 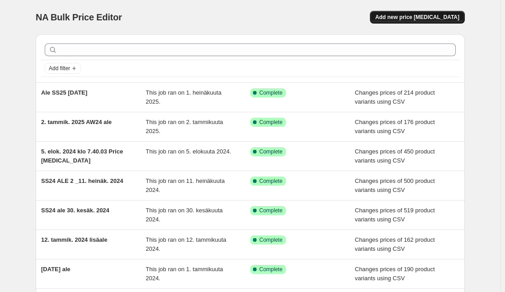 What do you see at coordinates (76, 122) in the screenshot?
I see `span: 2. tammik. 2025 AW24 ale` at bounding box center [76, 122].